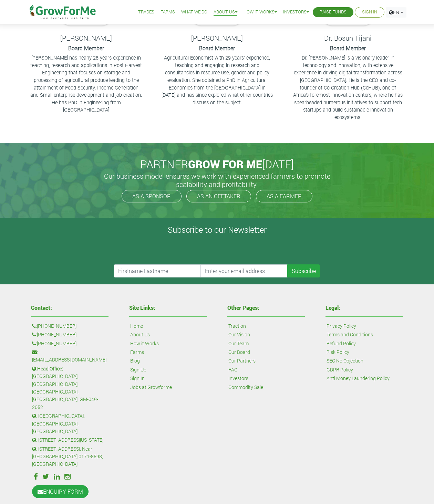 The width and height of the screenshot is (434, 504). I want to click on h4: Subscribe to our Newsletter, so click(217, 230).